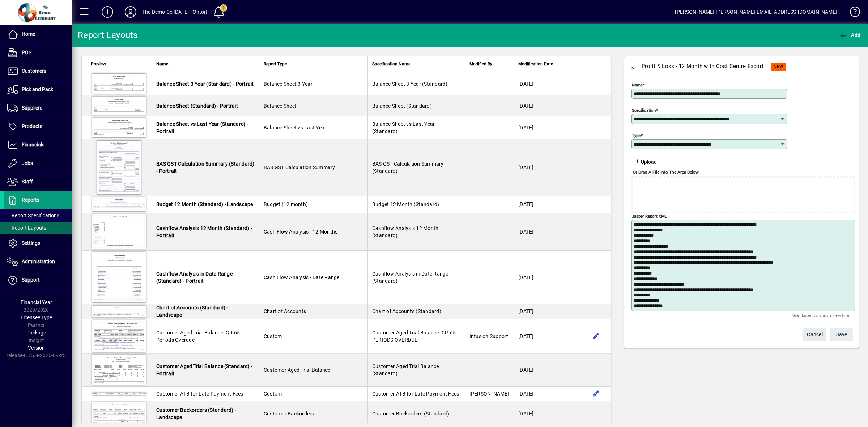 This screenshot has width=868, height=427. I want to click on a: Products, so click(38, 127).